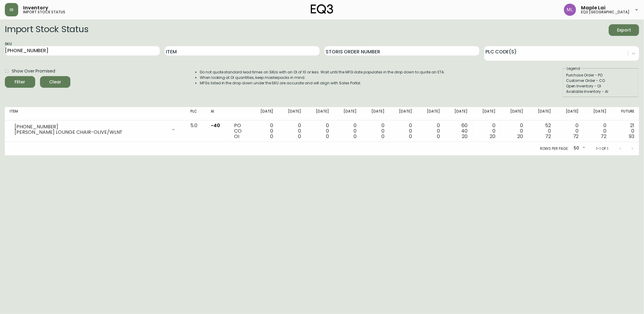  I want to click on li: Do not quote standard lead times on SKUs with an OI of 10 or less. Wait until the MFG date popula..., so click(322, 72).